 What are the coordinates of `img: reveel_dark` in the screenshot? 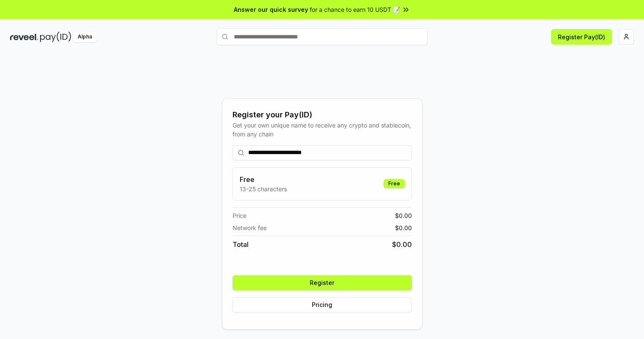 It's located at (24, 37).